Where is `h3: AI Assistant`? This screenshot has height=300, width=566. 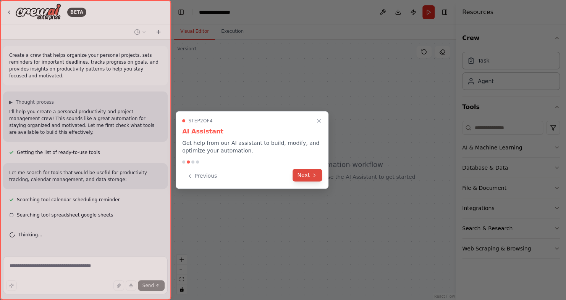 h3: AI Assistant is located at coordinates (252, 132).